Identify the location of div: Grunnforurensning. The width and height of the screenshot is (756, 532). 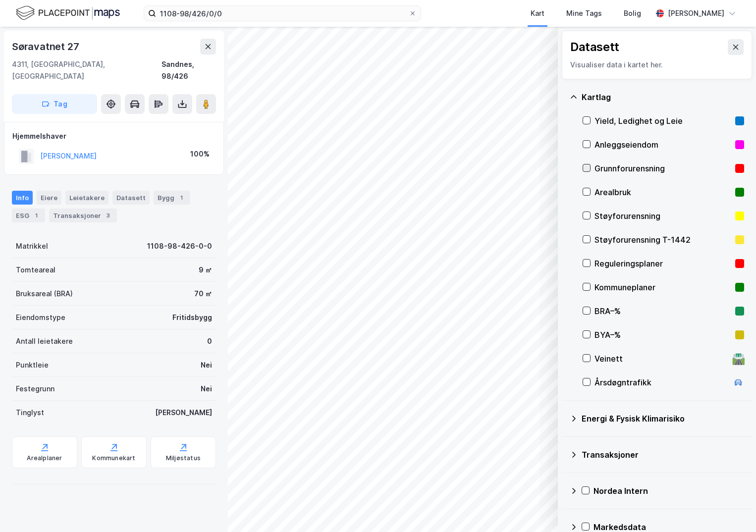
(663, 168).